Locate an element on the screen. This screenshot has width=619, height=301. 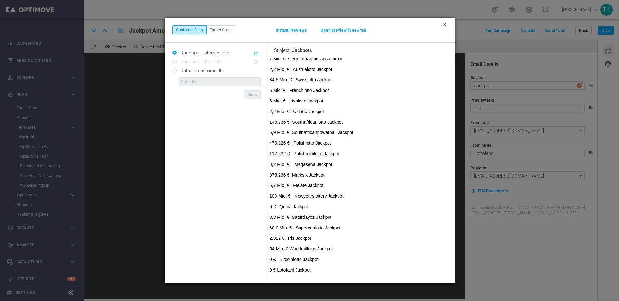
button: Open preview in new tab is located at coordinates (343, 30).